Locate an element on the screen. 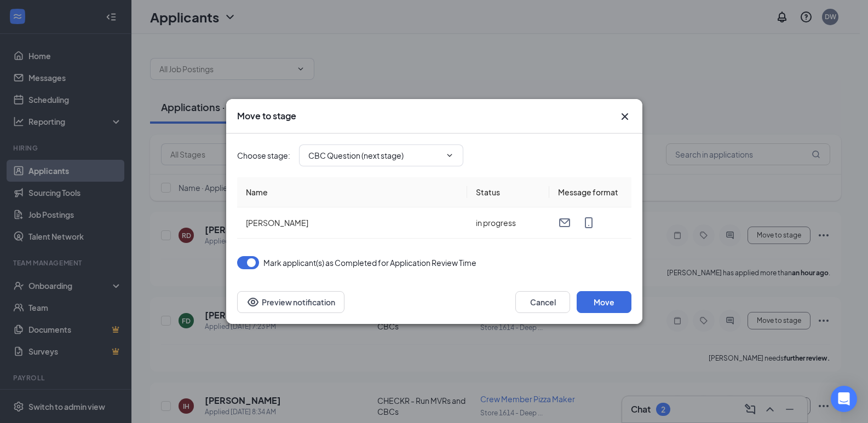  th: Status is located at coordinates (508, 192).